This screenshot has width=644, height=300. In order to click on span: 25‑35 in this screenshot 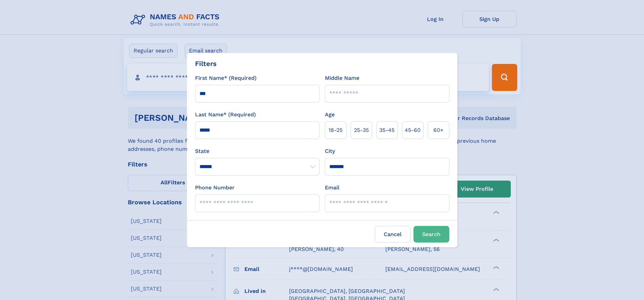, I will do `click(361, 130)`.